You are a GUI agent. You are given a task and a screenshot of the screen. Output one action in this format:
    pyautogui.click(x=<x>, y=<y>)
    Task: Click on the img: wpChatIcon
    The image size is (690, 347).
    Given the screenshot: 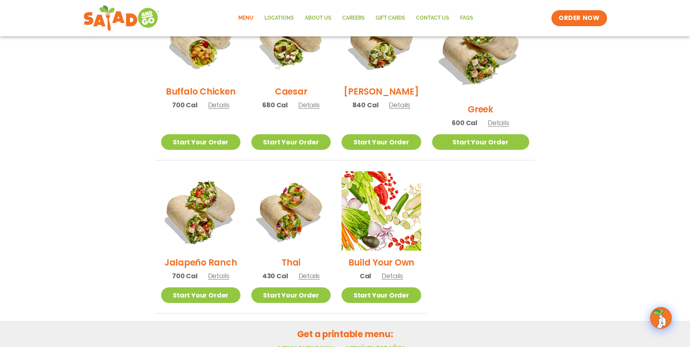 What is the action you would take?
    pyautogui.click(x=661, y=318)
    